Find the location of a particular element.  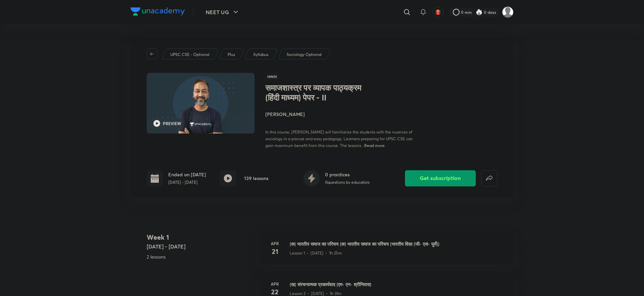

a: Apr21(क) भारतीय समाज का परिचय (क) भारतीय समाज का परिचय (भारतीय विद्या (जी- एस- घुर्ये))Lesson 1 •... is located at coordinates (387, 252).